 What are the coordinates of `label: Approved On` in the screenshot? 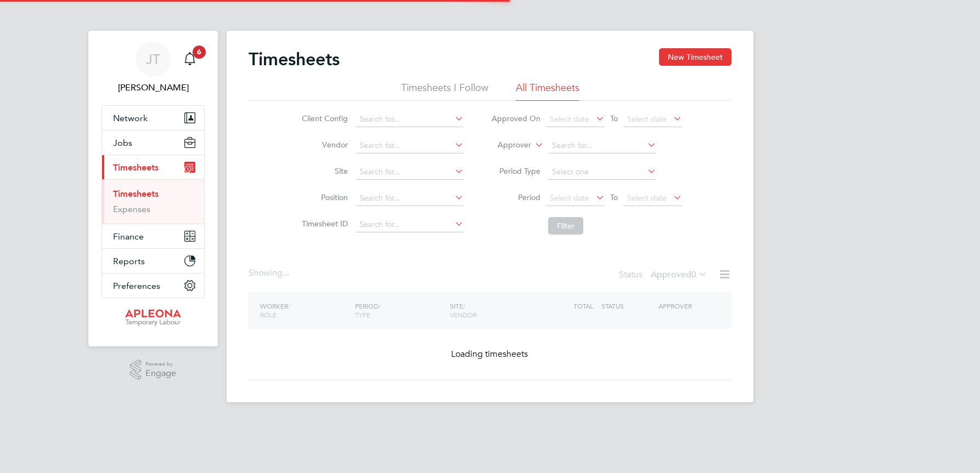 It's located at (515, 119).